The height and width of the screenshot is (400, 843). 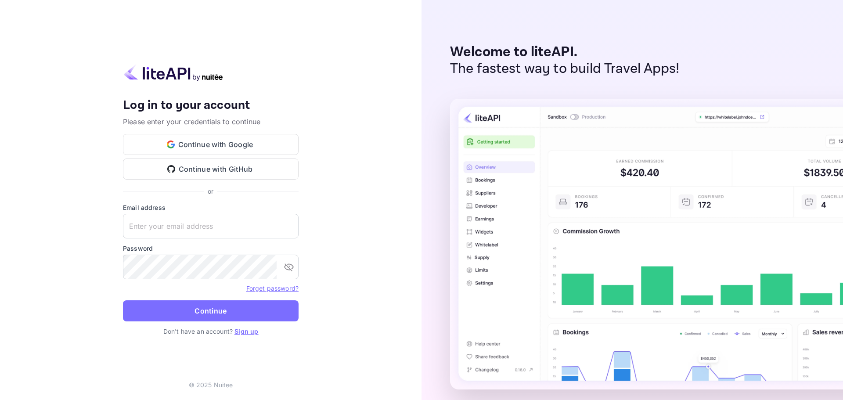 I want to click on img: liteapi, so click(x=173, y=72).